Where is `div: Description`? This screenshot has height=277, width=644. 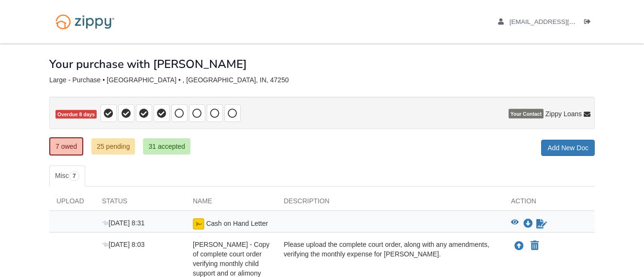
div: Description is located at coordinates (390, 203).